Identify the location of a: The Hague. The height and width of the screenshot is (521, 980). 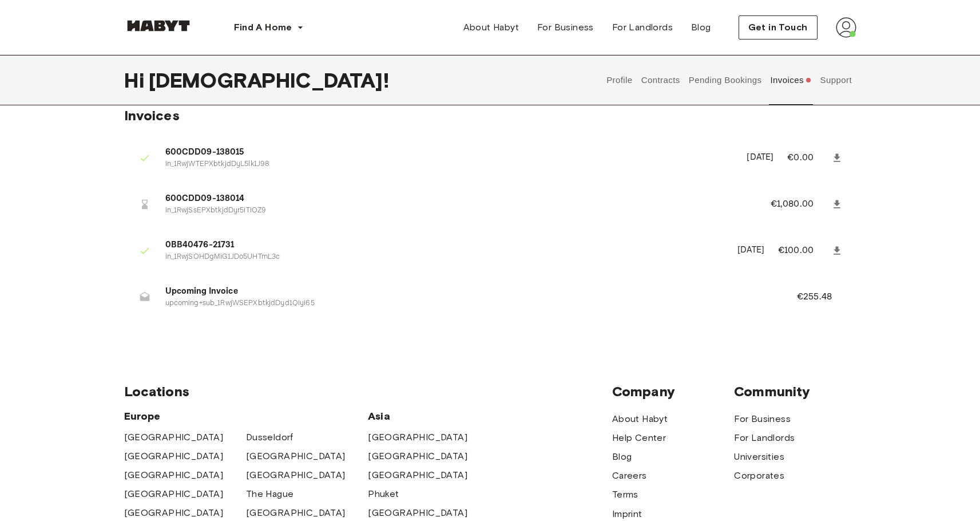
(270, 494).